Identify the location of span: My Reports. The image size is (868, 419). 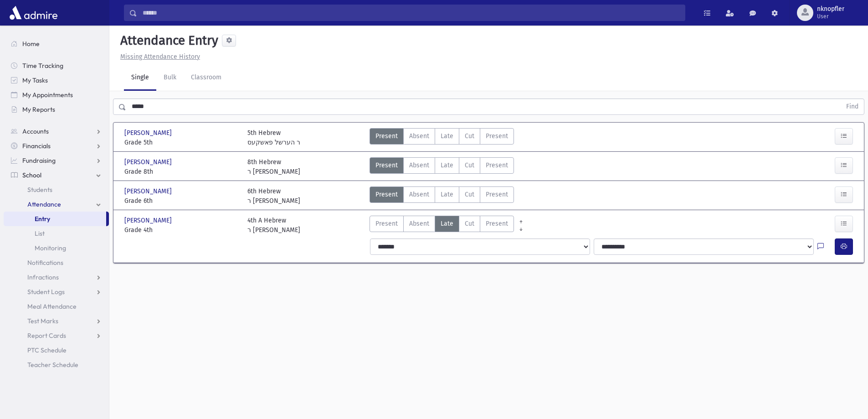
(39, 110).